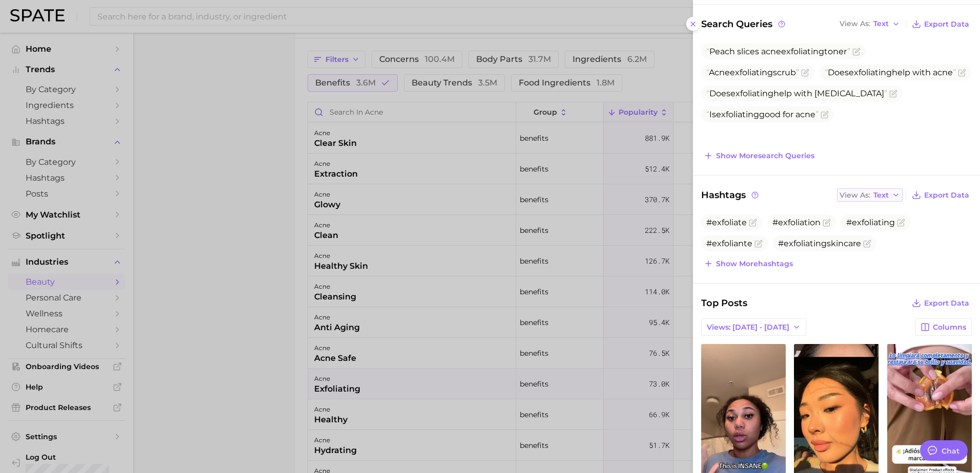 This screenshot has width=980, height=473. Describe the element at coordinates (730, 195) in the screenshot. I see `span: Hashtags` at that location.